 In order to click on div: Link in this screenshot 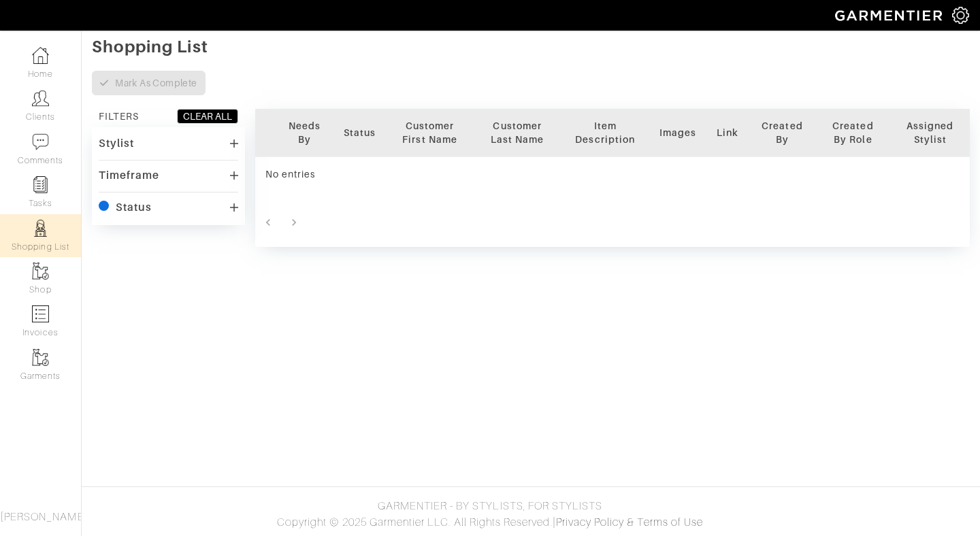, I will do `click(727, 133)`.